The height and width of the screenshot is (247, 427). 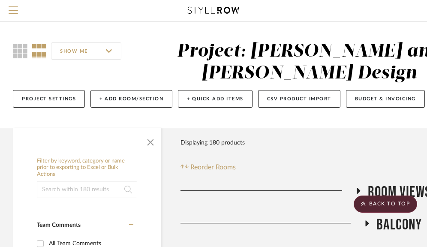 What do you see at coordinates (49, 99) in the screenshot?
I see `button: Project Settings` at bounding box center [49, 99].